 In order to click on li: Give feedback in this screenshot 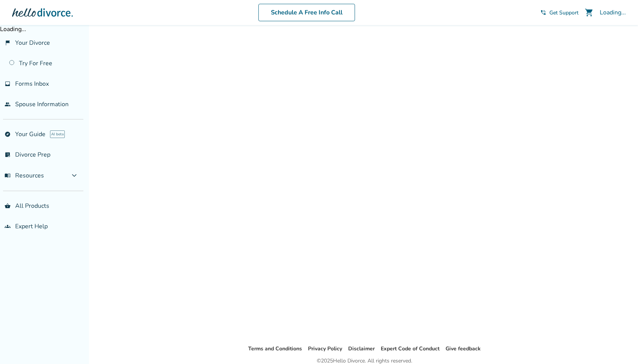, I will do `click(463, 348)`.